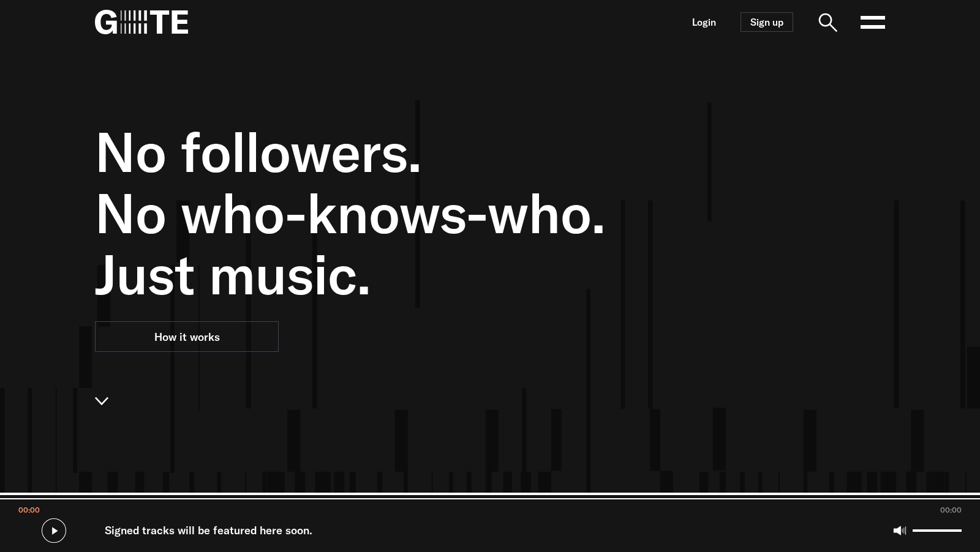  What do you see at coordinates (704, 22) in the screenshot?
I see `a: Login` at bounding box center [704, 22].